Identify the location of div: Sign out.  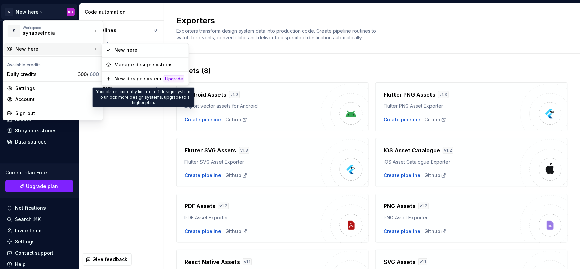
(57, 113).